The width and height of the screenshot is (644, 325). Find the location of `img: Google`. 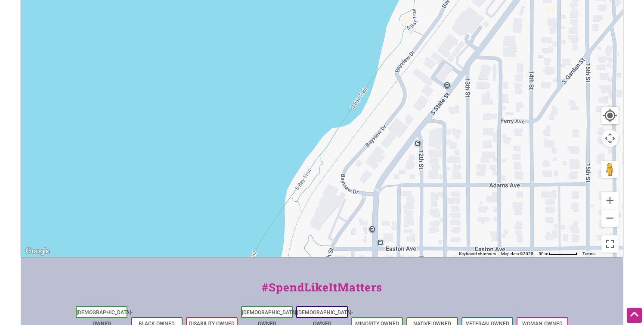

img: Google is located at coordinates (37, 251).